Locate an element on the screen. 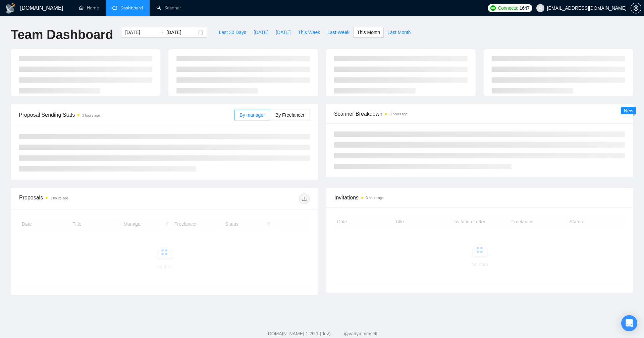 This screenshot has height=338, width=644. h1: Team Dashboard is located at coordinates (62, 35).